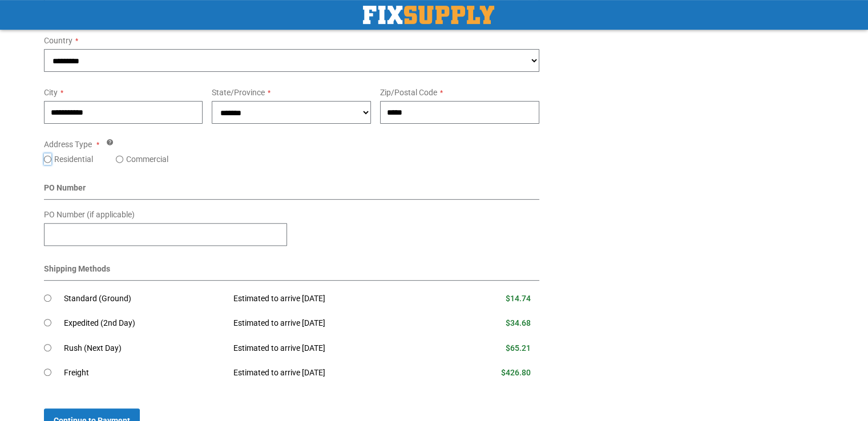 Image resolution: width=868 pixels, height=421 pixels. What do you see at coordinates (89, 214) in the screenshot?
I see `span: PO Number (if applicable)` at bounding box center [89, 214].